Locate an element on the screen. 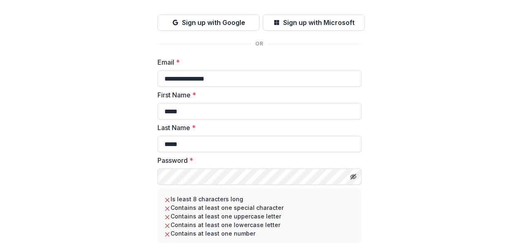 Image resolution: width=519 pixels, height=243 pixels. li: Contains at least one lowercase letter is located at coordinates (260, 224).